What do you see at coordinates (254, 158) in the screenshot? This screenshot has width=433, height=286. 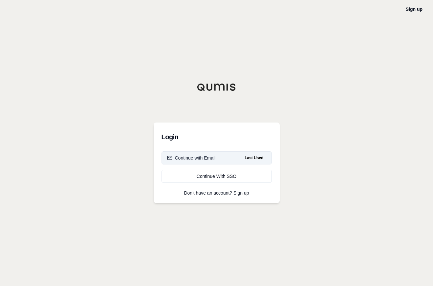 I see `span: Last Used` at bounding box center [254, 158].